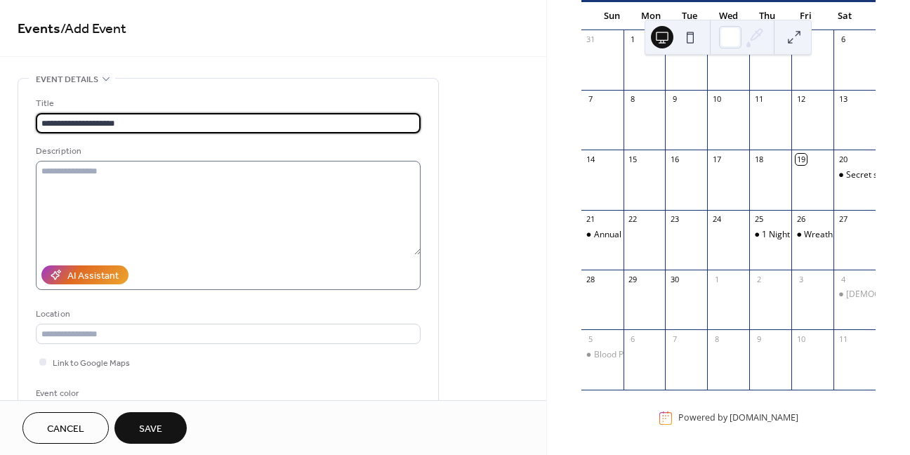 The width and height of the screenshot is (910, 455). I want to click on div: Description, so click(227, 151).